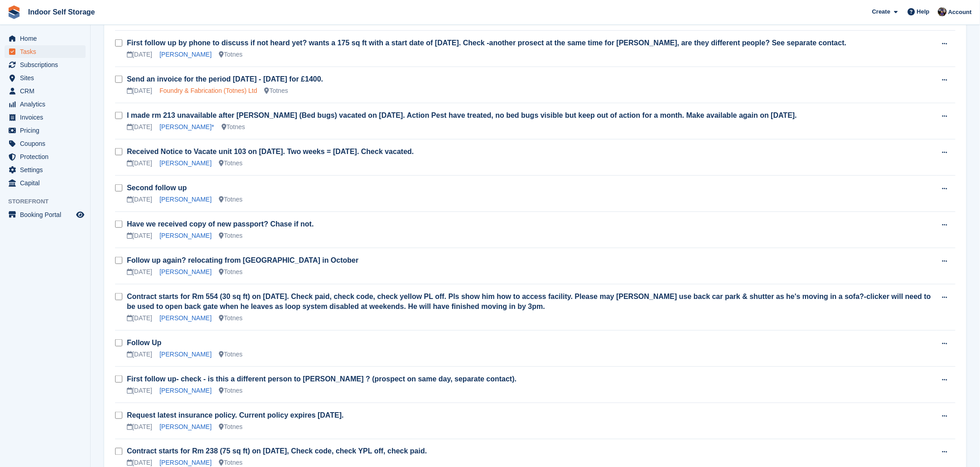 This screenshot has height=467, width=980. I want to click on span: Sites, so click(47, 78).